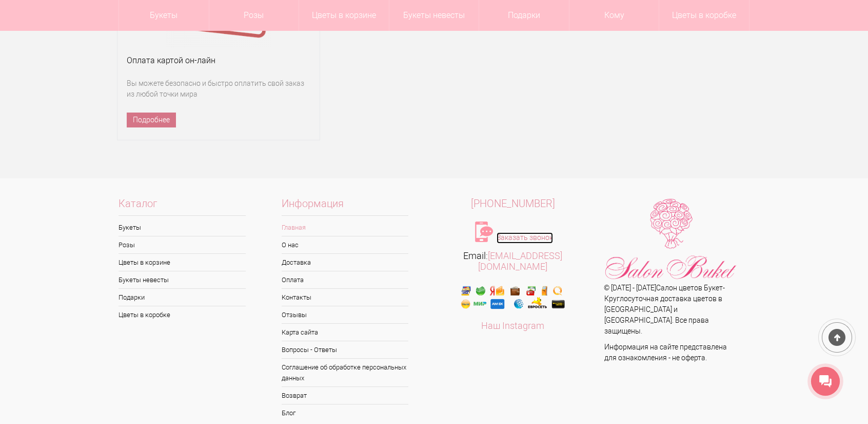 The width and height of the screenshot is (868, 424). I want to click on span: Информация на сайте представлена для ознакомления - не оферта., so click(665, 352).